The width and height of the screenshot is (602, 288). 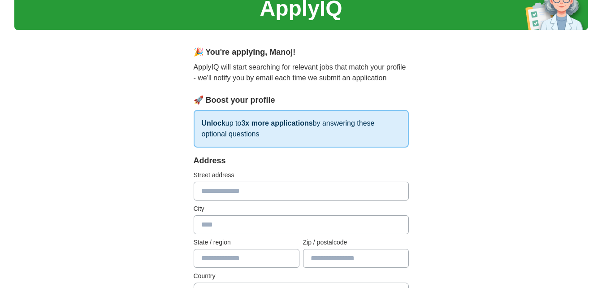 What do you see at coordinates (301, 73) in the screenshot?
I see `p: ApplyIQ will start searching for relevant jobs that match your profile - we'll notify you by emai...` at bounding box center [301, 73].